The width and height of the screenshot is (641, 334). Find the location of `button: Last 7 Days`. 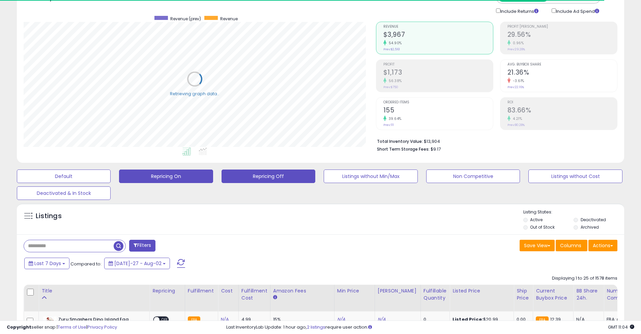

button: Last 7 Days is located at coordinates (47, 263).